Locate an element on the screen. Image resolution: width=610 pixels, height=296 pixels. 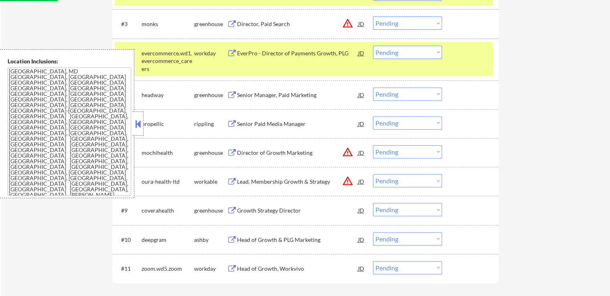
div: Lead, Membership Growth & Strategy is located at coordinates (298, 182).